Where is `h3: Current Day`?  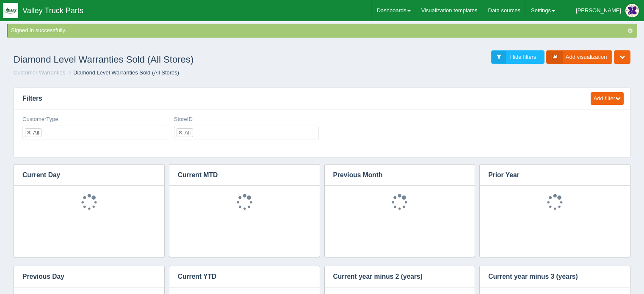 h3: Current Day is located at coordinates (83, 175).